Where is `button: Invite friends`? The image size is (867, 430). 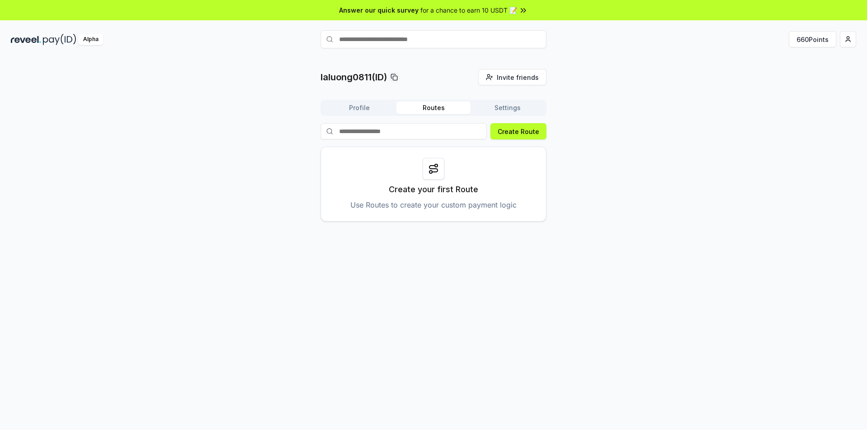
button: Invite friends is located at coordinates (512, 77).